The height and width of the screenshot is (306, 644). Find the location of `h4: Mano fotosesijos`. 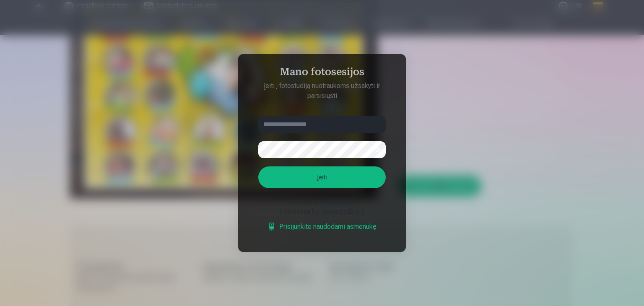

h4: Mano fotosesijos is located at coordinates (322, 73).